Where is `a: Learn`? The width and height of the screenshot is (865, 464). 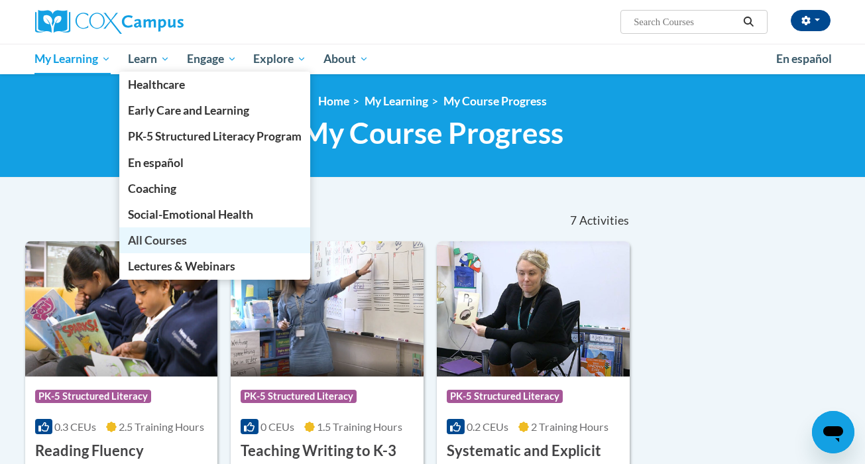 a: Learn is located at coordinates (149, 59).